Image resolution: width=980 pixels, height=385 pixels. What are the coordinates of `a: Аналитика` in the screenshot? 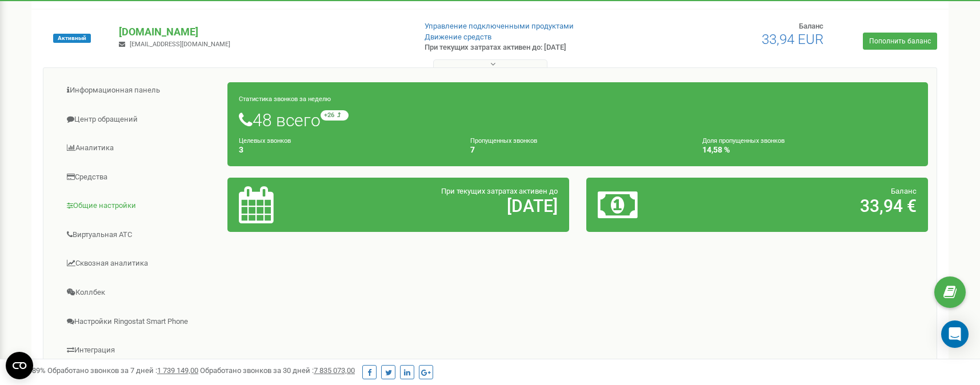 It's located at (140, 148).